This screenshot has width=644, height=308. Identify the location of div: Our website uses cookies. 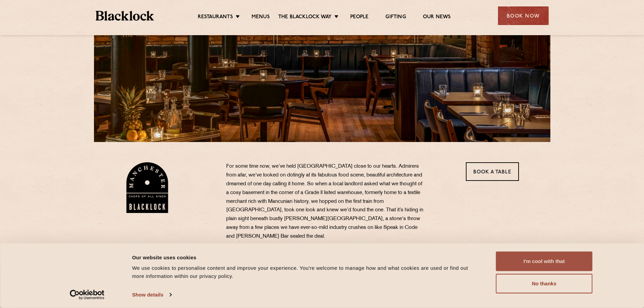
(306, 257).